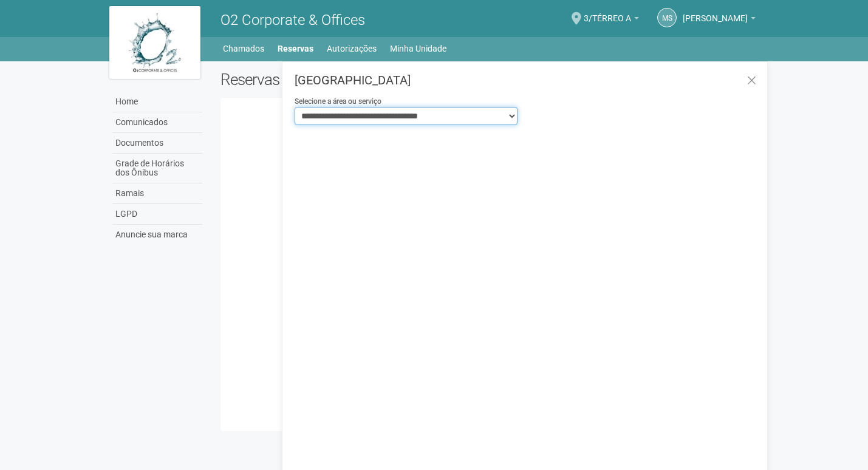 The height and width of the screenshot is (470, 868). What do you see at coordinates (418, 49) in the screenshot?
I see `a: Minha Unidade` at bounding box center [418, 49].